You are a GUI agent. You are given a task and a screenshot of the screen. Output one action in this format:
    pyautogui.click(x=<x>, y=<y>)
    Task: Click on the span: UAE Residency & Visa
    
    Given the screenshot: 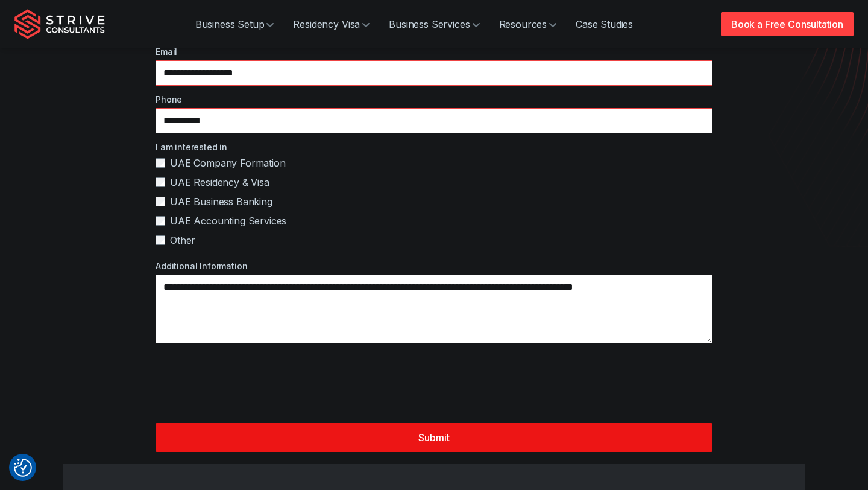 What is the action you would take?
    pyautogui.click(x=219, y=182)
    